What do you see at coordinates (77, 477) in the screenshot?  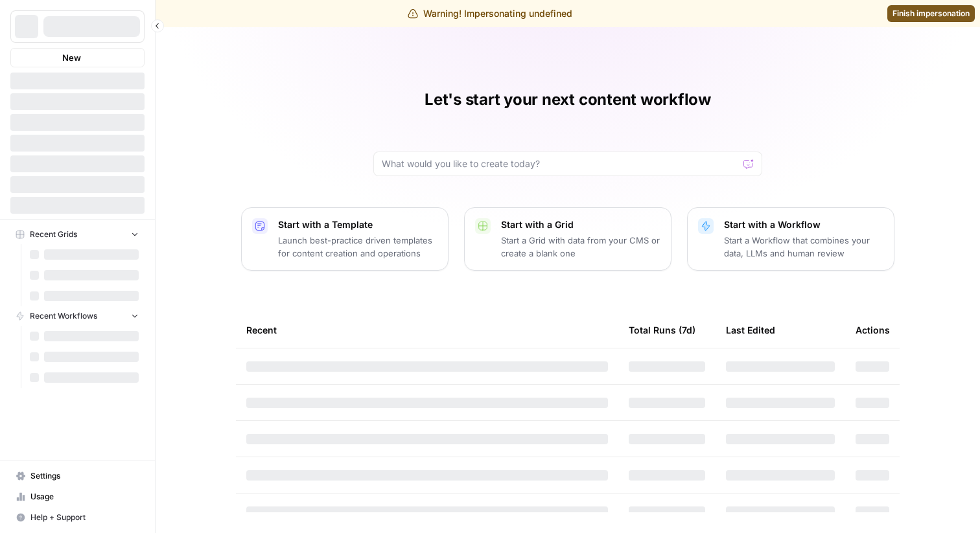 I see `a: Settings` at bounding box center [77, 477].